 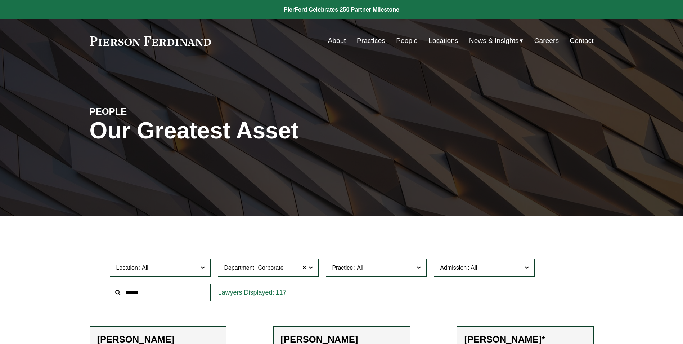 I want to click on span: Location, so click(x=127, y=267).